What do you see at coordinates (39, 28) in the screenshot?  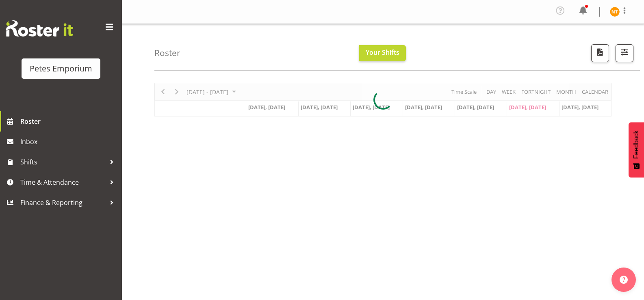 I see `img: Rosterit website logo` at bounding box center [39, 28].